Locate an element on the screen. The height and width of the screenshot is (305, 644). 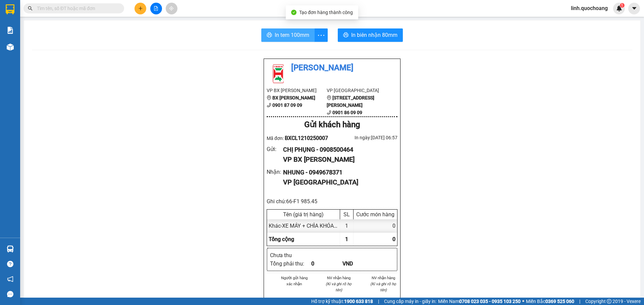
span: Miền Bắc is located at coordinates (550, 302).